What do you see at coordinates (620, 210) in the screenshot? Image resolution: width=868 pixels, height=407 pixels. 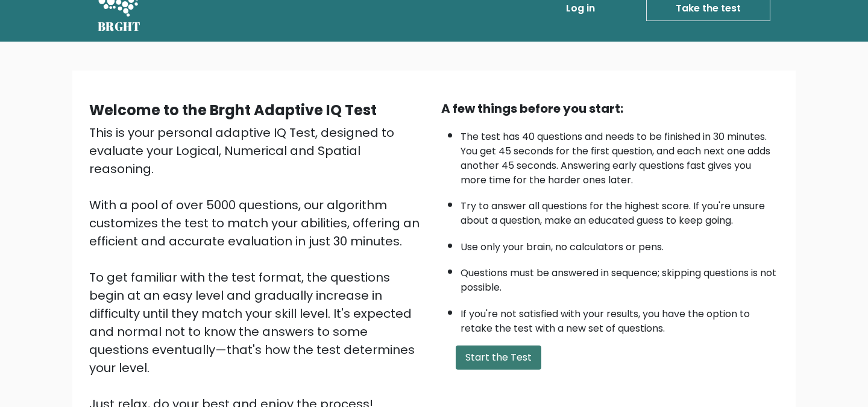 I see `li: Try to answer all questions for the highest score. If you're unsure about a question, make an edu...` at bounding box center [620, 210].